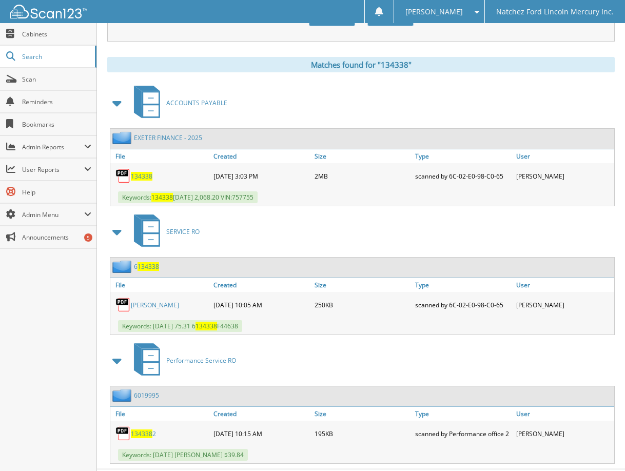 This screenshot has height=471, width=625. I want to click on span: Performance Service RO, so click(201, 360).